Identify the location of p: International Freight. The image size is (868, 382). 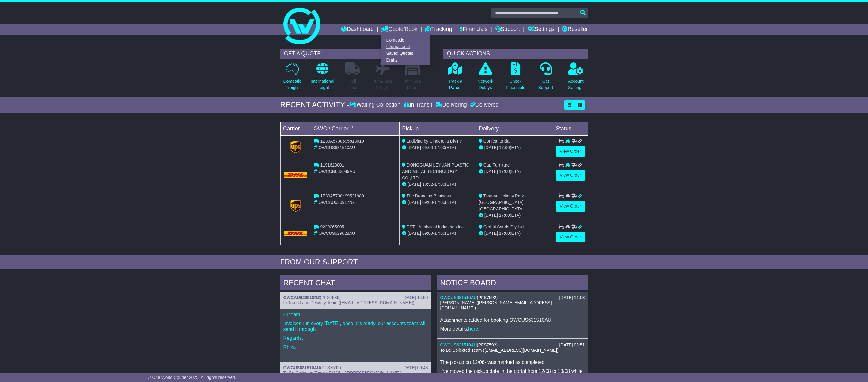
(322, 84).